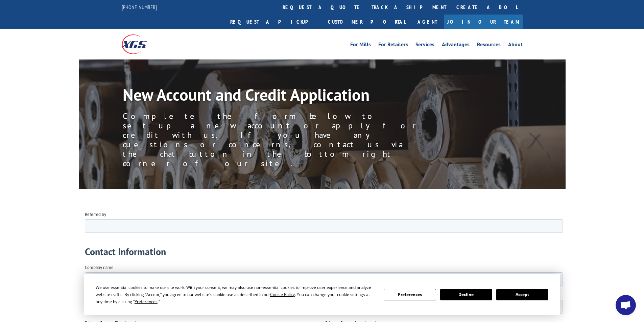 The image size is (644, 322). Describe the element at coordinates (275, 140) in the screenshot. I see `p: Complete the form below to set-up a new account or apply for credit with us. If you have any ques...` at that location.